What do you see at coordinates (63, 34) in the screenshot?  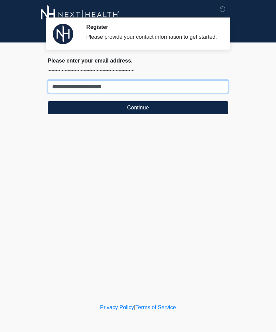 I see `img: Agent Avatar` at bounding box center [63, 34].